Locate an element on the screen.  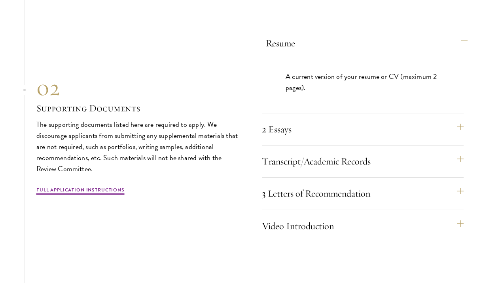
button: 2 Essays is located at coordinates (363, 129).